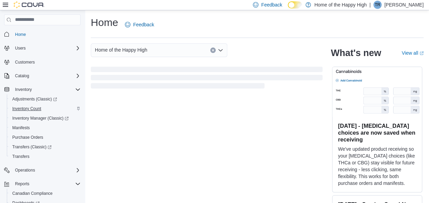 Image resolution: width=429 pixels, height=203 pixels. What do you see at coordinates (32, 193) in the screenshot?
I see `a: Canadian Compliance` at bounding box center [32, 193].